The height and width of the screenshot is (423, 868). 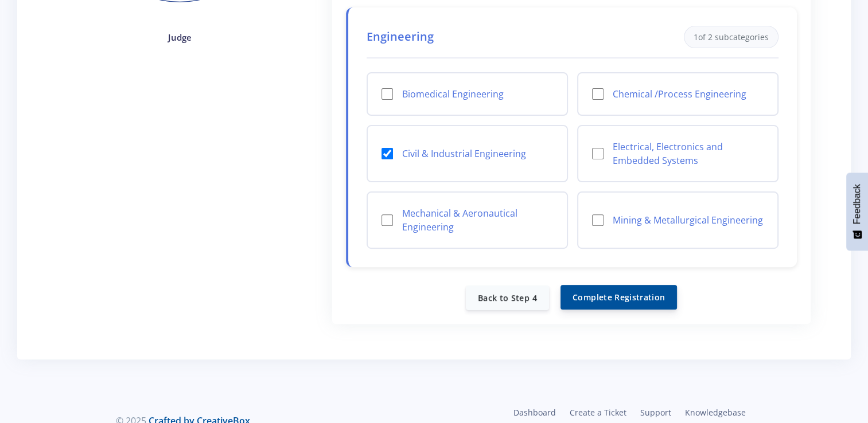 I want to click on a: Create a Ticket, so click(x=598, y=412).